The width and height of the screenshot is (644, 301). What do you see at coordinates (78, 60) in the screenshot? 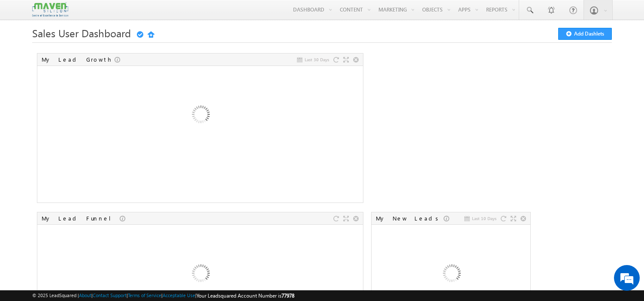
I see `div: My Lead Growth` at bounding box center [78, 60].